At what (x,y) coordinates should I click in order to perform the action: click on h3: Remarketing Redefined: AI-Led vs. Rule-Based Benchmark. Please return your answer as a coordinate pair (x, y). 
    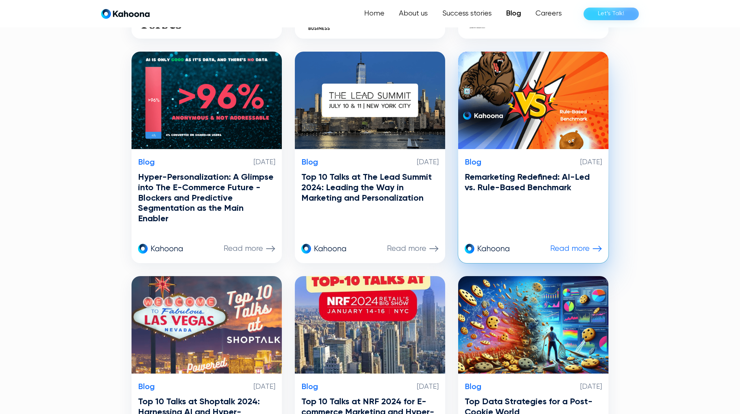
    Looking at the image, I should click on (533, 183).